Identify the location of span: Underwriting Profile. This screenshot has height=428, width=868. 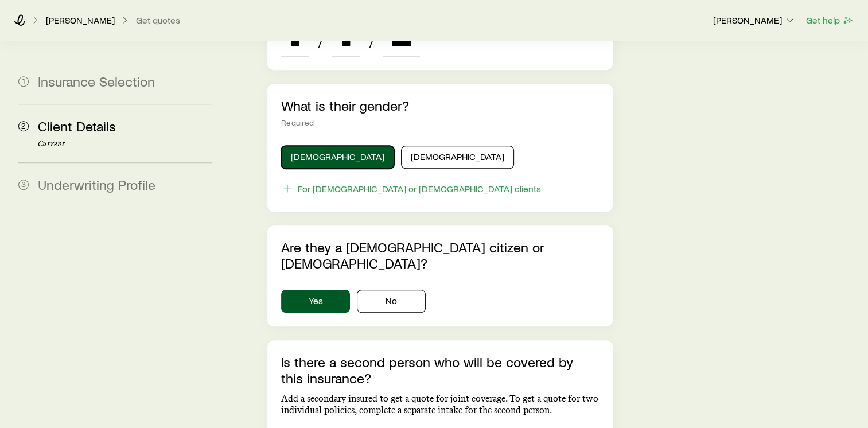
(96, 184).